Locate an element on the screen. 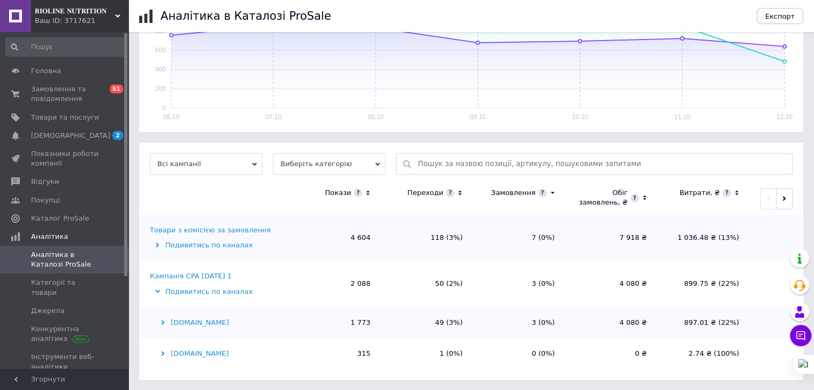 This screenshot has width=814, height=390. span: Конкурентна аналітика is located at coordinates (65, 334).